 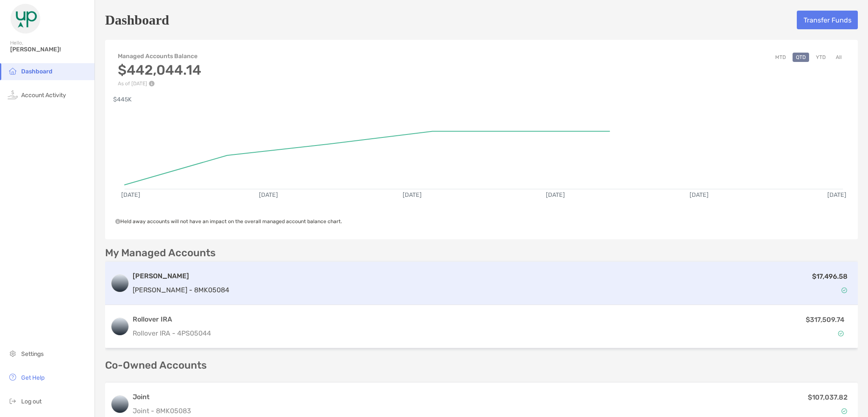 I want to click on p: $317,509.74, so click(x=825, y=319).